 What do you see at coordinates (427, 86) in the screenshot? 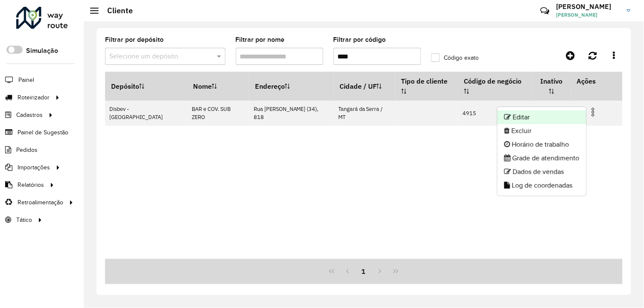
I see `th: Tipo de cliente` at bounding box center [427, 86].